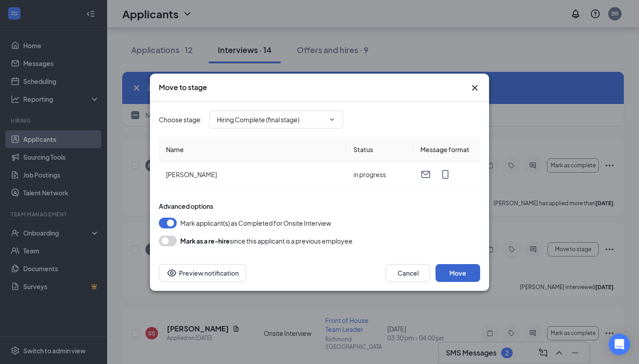  Describe the element at coordinates (320, 206) in the screenshot. I see `div: Advanced options` at that location.